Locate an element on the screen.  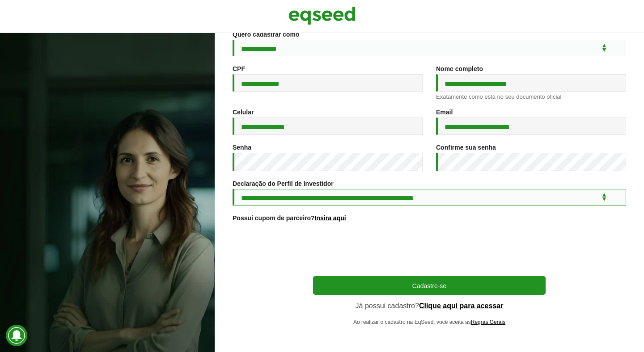
div: Exatamente como está no seu documento oficial is located at coordinates (530, 97).